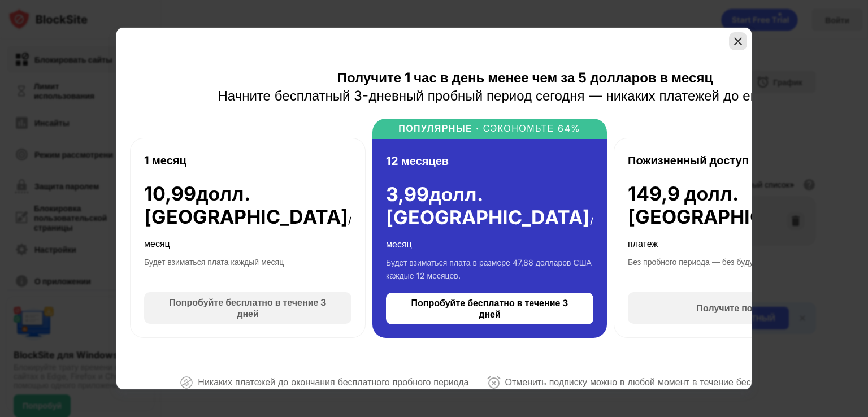  What do you see at coordinates (767, 308) in the screenshot?
I see `font: Получите пожизненный доступ` at bounding box center [767, 308].